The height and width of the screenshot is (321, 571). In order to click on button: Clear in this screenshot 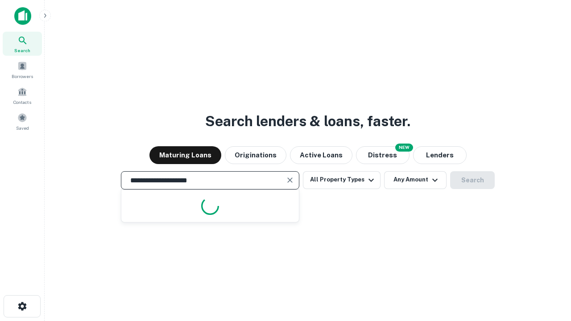, I will do `click(290, 180)`.